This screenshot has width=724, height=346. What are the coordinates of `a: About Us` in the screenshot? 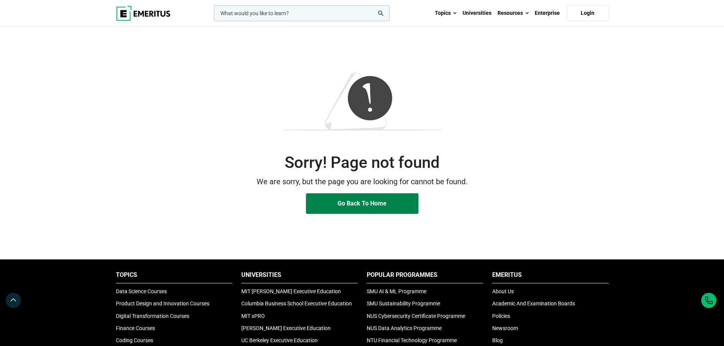 It's located at (503, 292).